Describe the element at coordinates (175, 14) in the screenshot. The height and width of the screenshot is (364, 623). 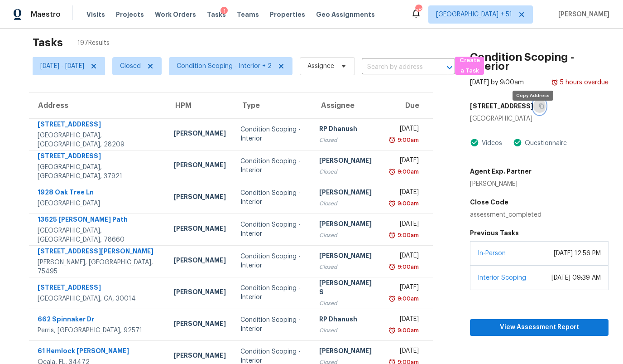
I see `span: Work Orders` at that location.